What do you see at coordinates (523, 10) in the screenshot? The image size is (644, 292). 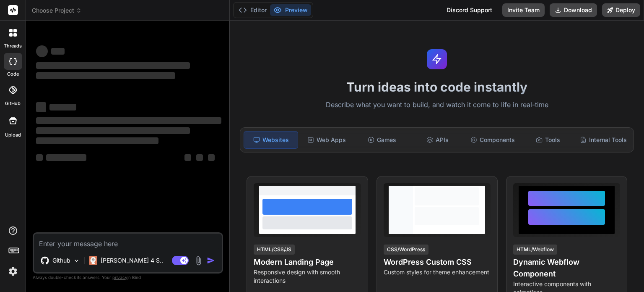 I see `button: Invite Team` at bounding box center [523, 10].